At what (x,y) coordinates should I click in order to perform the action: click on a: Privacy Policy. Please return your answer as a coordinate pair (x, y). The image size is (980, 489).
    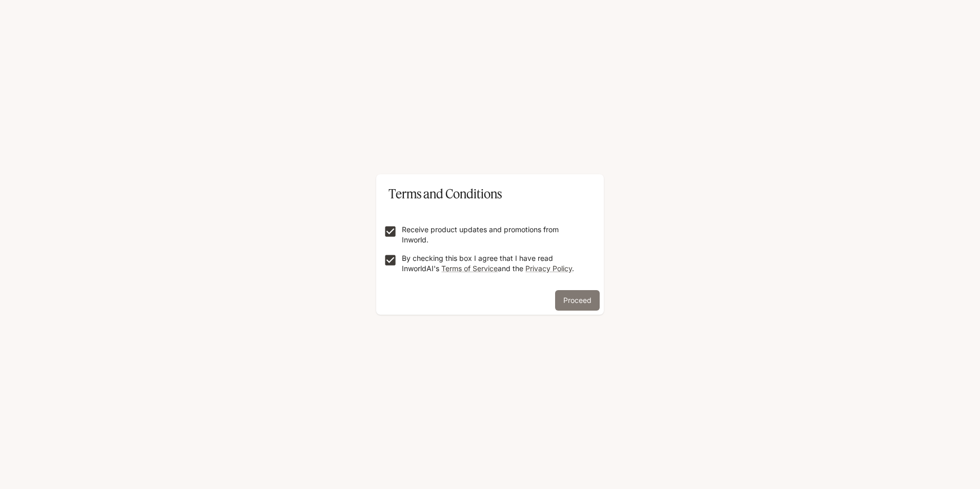
    Looking at the image, I should click on (548, 269).